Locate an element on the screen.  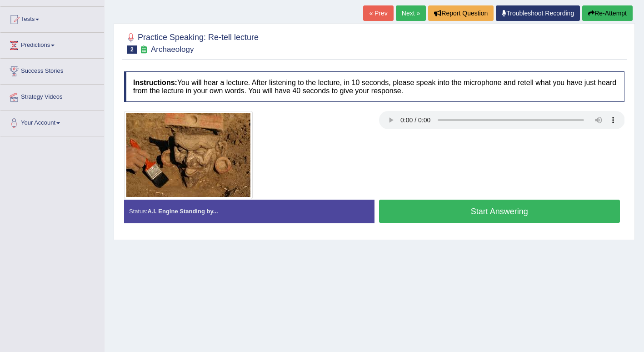
div: Status: is located at coordinates (249, 211).